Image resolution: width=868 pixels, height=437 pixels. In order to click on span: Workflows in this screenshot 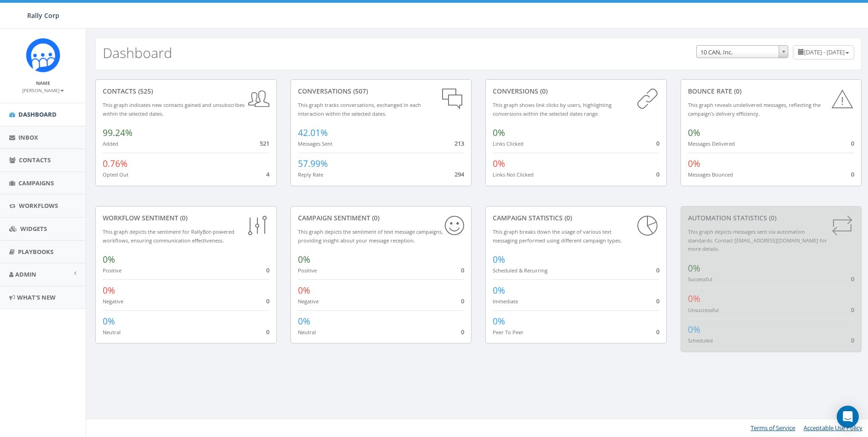, I will do `click(38, 205)`.